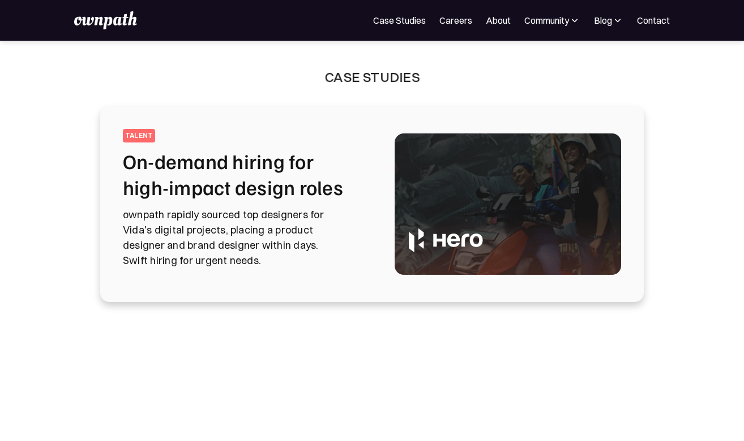  Describe the element at coordinates (245, 238) in the screenshot. I see `p: ownpath rapidly sourced top designers for Vida's digital projects, placing a product designer and...` at that location.